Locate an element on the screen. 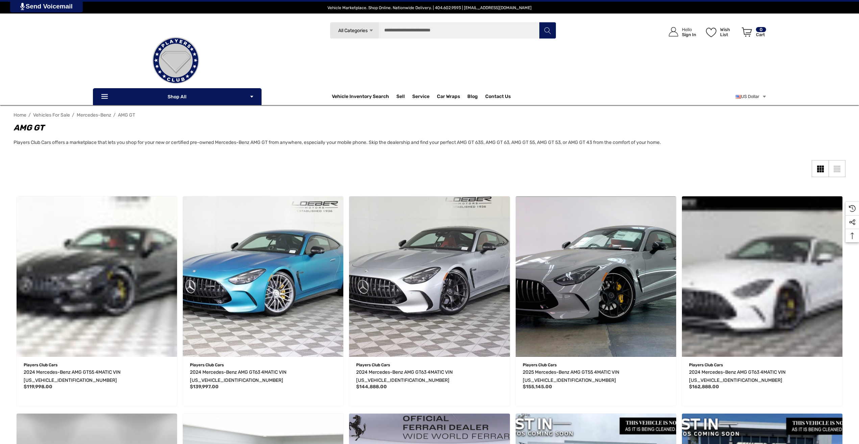 This screenshot has width=859, height=444. img: For Sale: 2024 Mercedes-Benz AMG GT63 4MATIC VIN W1KRJ7JB0RF000528 is located at coordinates (429, 276).